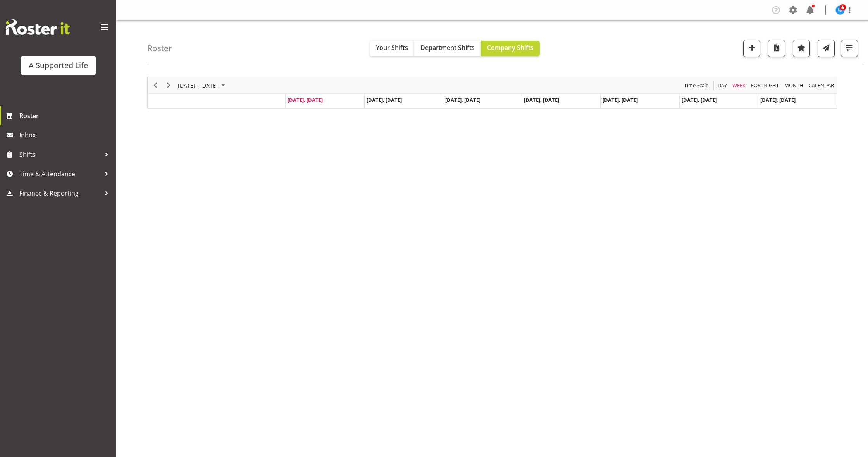 The image size is (868, 457). I want to click on button: Fortnight, so click(765, 85).